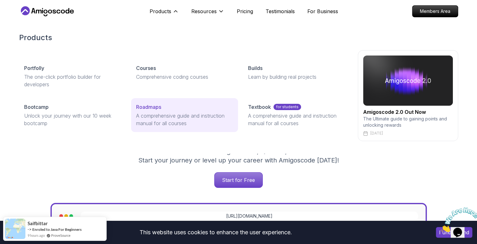  Describe the element at coordinates (184, 77) in the screenshot. I see `p: Comprehensive coding courses` at that location.